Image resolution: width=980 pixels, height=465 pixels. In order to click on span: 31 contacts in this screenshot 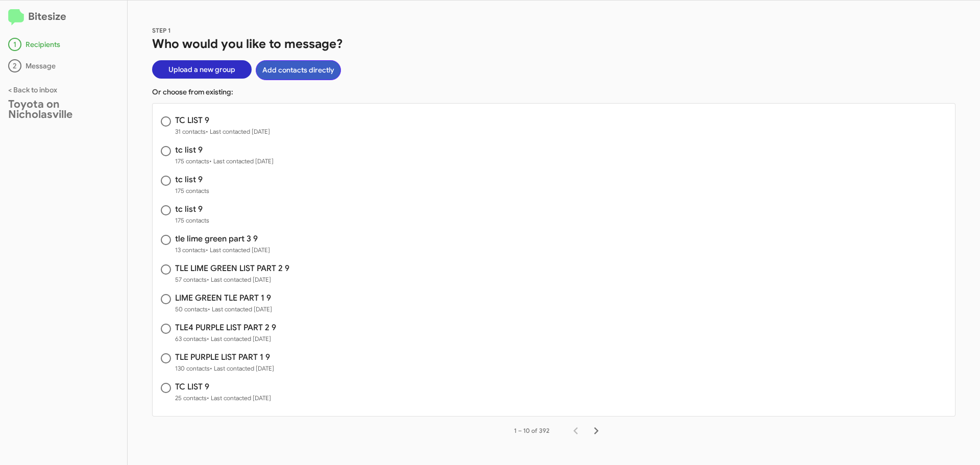, I will do `click(223, 132)`.